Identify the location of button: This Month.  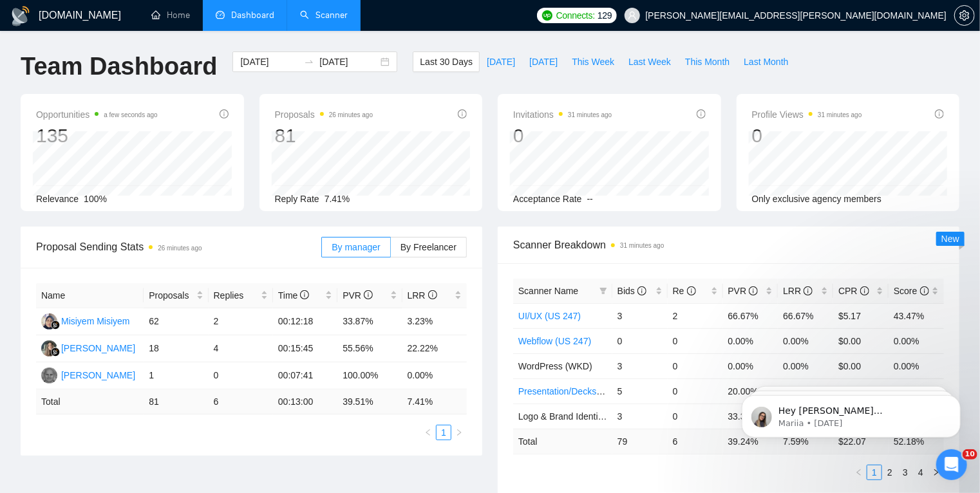
(707, 62).